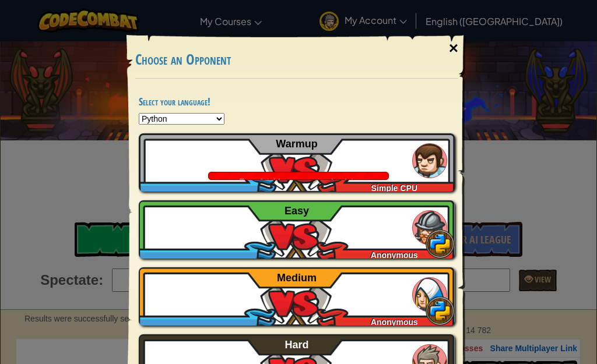 The width and height of the screenshot is (597, 364). What do you see at coordinates (299, 181) in the screenshot?
I see `span: Error fetching games to simulate` at bounding box center [299, 181].